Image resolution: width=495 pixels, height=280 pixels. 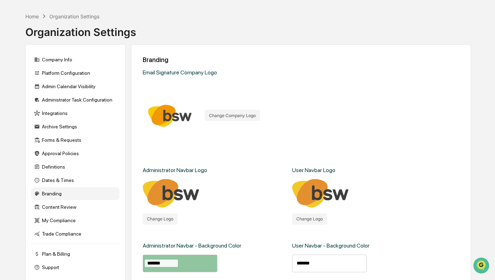 What do you see at coordinates (75, 126) in the screenshot?
I see `div: Archive Settings` at bounding box center [75, 126].